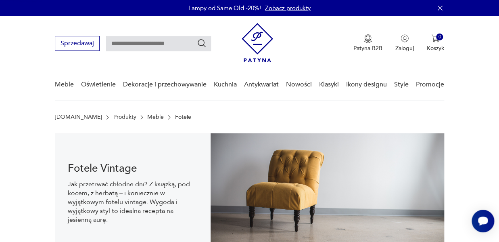  Describe the element at coordinates (133, 168) in the screenshot. I see `h1: Fotele Vintage` at that location.